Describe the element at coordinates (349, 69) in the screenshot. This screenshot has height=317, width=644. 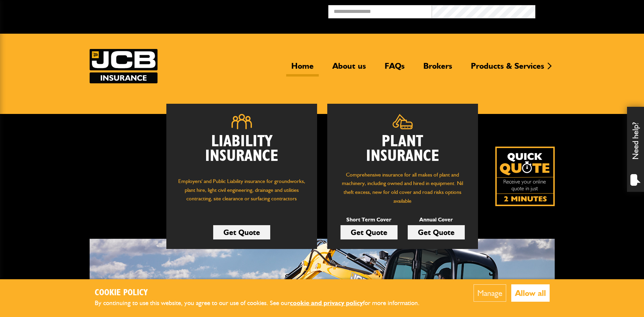
I see `a: About us` at that location.